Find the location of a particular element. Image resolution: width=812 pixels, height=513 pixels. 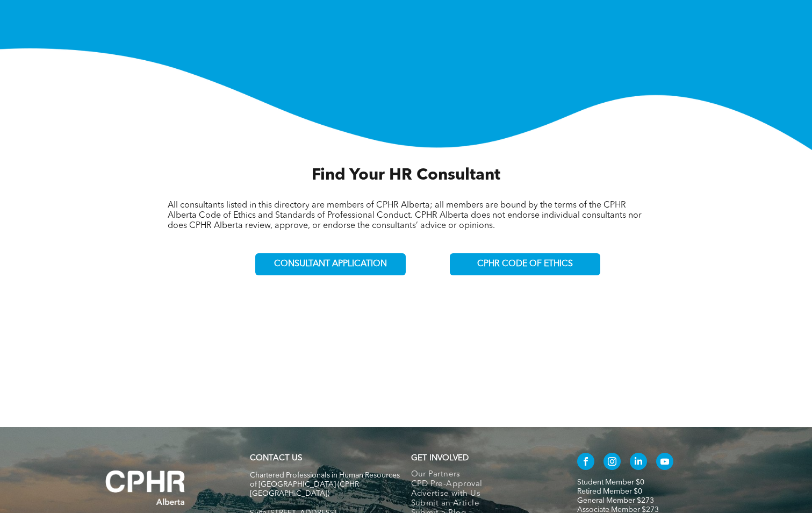

a: General Member $273 is located at coordinates (616, 500).